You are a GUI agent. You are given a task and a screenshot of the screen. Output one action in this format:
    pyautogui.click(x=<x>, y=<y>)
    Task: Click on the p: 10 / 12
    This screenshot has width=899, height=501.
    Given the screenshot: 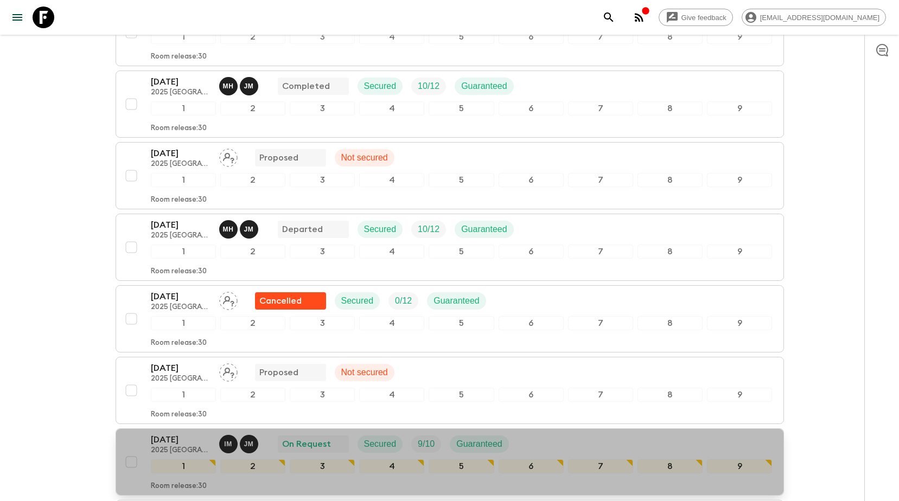 What is the action you would take?
    pyautogui.click(x=428, y=86)
    